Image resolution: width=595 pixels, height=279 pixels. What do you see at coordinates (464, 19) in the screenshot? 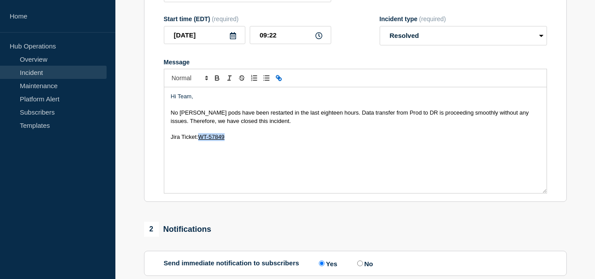
I see `div: Incident type` at bounding box center [464, 19].